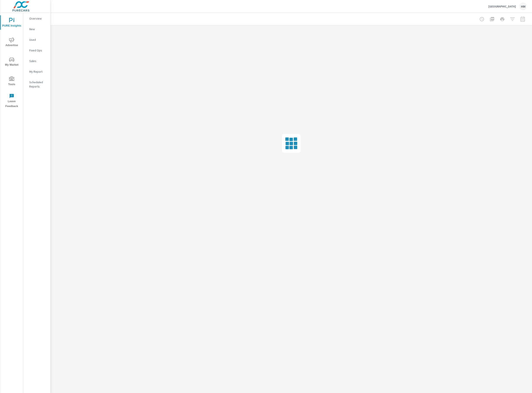  What do you see at coordinates (38, 72) in the screenshot?
I see `p: My Report` at bounding box center [38, 72].